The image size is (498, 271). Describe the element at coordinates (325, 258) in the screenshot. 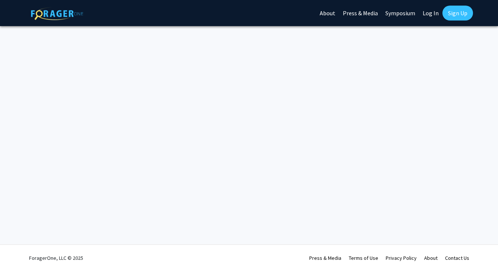

I see `a: Press & Media` at that location.